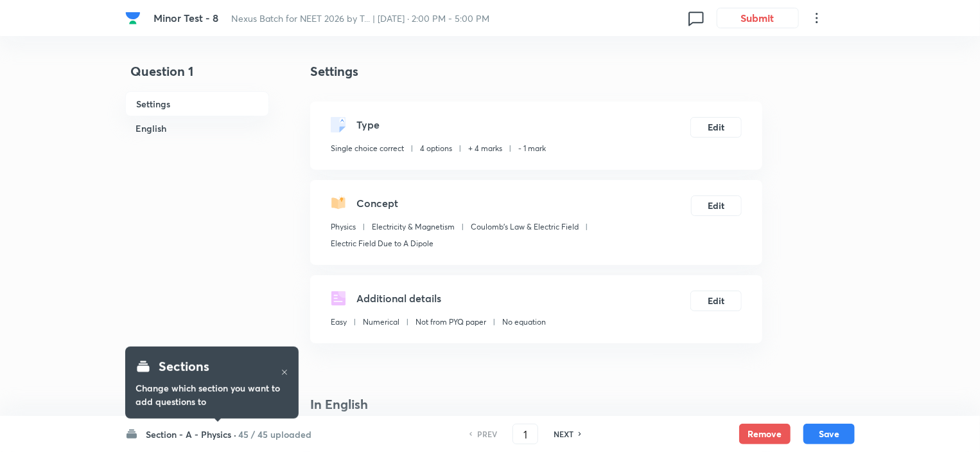 The height and width of the screenshot is (452, 980). I want to click on button: Submit, so click(758, 18).